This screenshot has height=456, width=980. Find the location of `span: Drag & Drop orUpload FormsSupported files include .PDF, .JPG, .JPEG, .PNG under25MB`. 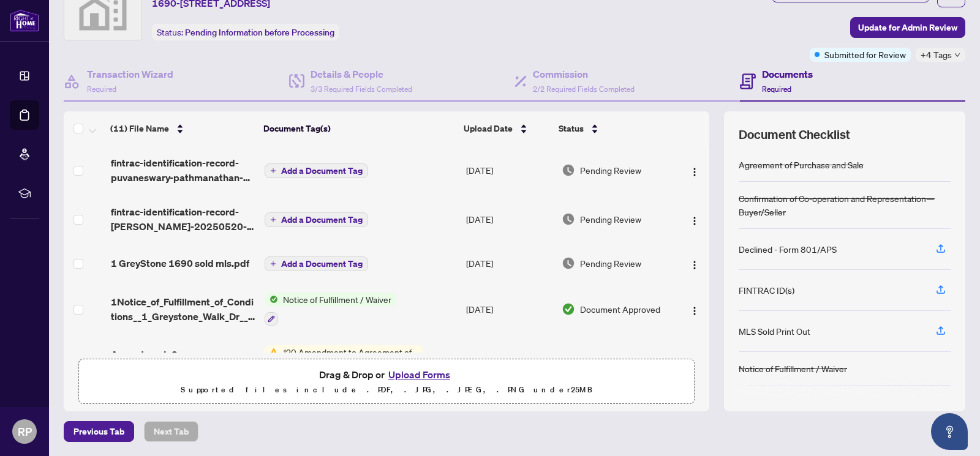

span: Drag & Drop orUpload FormsSupported files include .PDF, .JPG, .JPEG, .PNG under25MB is located at coordinates (387, 382).